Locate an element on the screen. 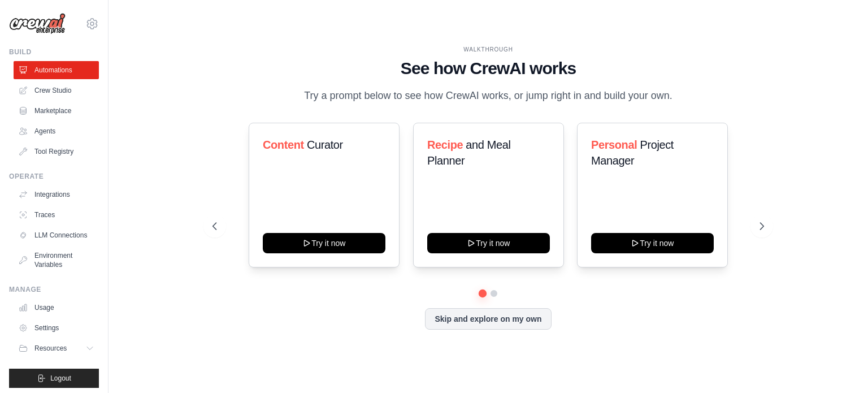 This screenshot has width=868, height=393. button: Logout is located at coordinates (54, 379).